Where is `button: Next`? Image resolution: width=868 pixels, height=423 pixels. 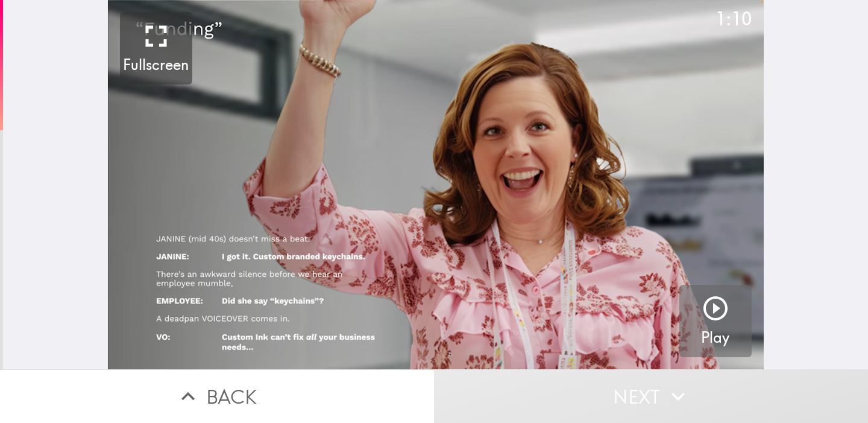
button: Next is located at coordinates (652, 395).